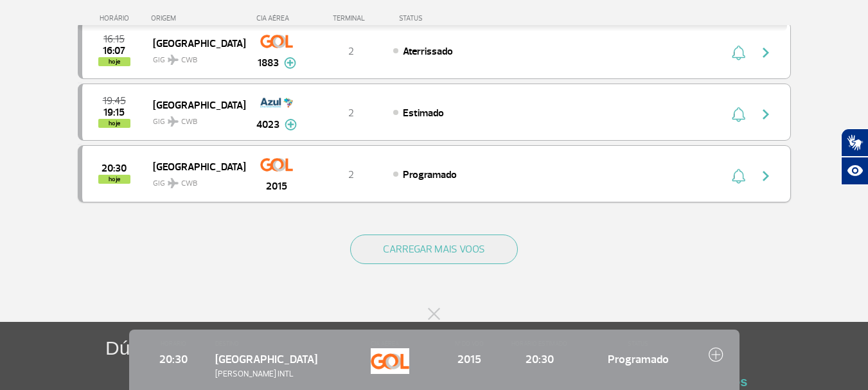 Image resolution: width=868 pixels, height=390 pixels. Describe the element at coordinates (428, 51) in the screenshot. I see `span: Aterrissado` at that location.